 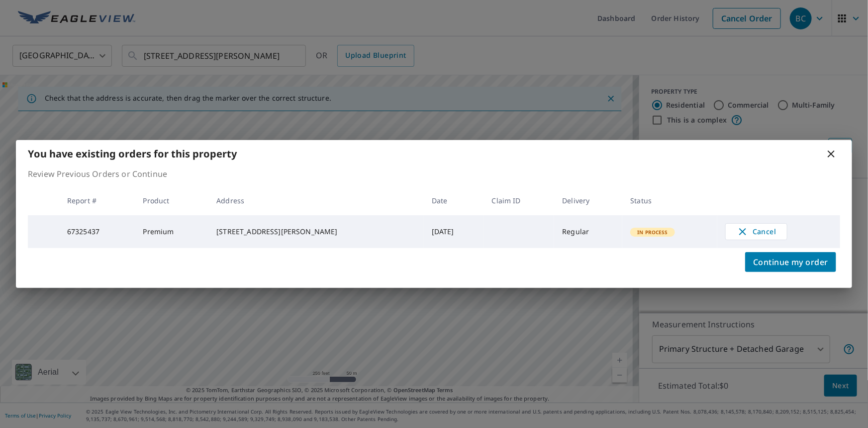 I want to click on b: You have existing orders for this property, so click(x=132, y=153).